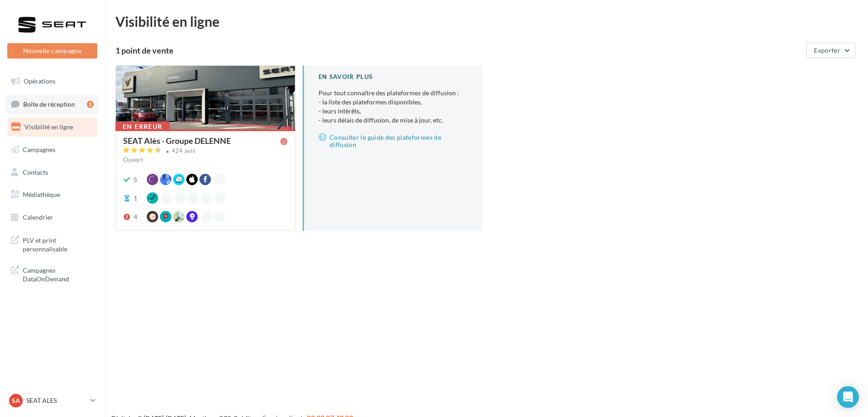 The image size is (868, 417). Describe the element at coordinates (486, 21) in the screenshot. I see `div: Visibilité en ligne` at that location.